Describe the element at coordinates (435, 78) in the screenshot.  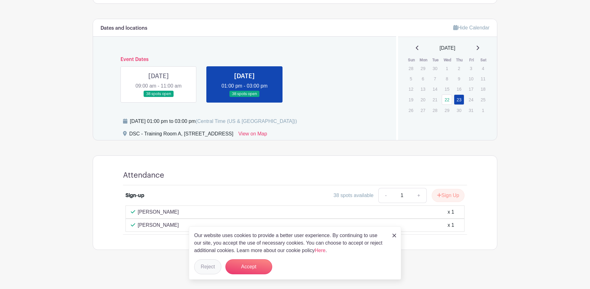
I see `p: 7` at that location.